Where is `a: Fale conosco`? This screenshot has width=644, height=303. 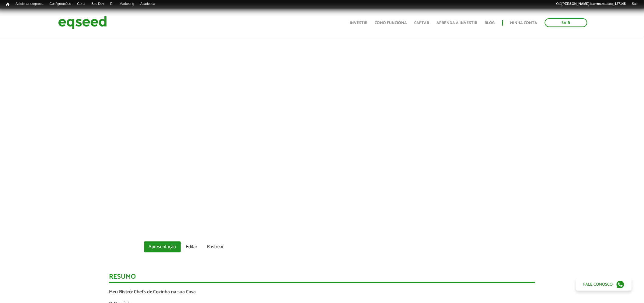
a: Fale conosco is located at coordinates (604, 285).